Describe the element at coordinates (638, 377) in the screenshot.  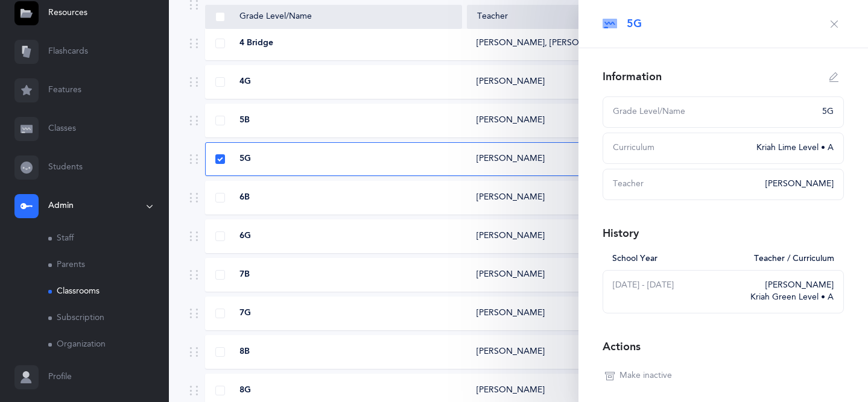
I see `button: Make inactive` at that location.